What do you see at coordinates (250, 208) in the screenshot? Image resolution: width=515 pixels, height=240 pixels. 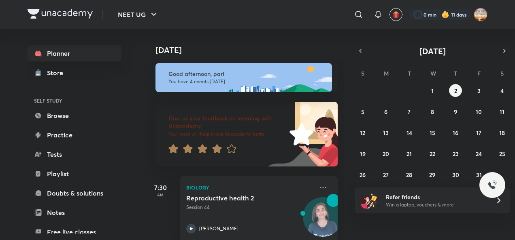 I see `p: Session 44` at bounding box center [250, 208].